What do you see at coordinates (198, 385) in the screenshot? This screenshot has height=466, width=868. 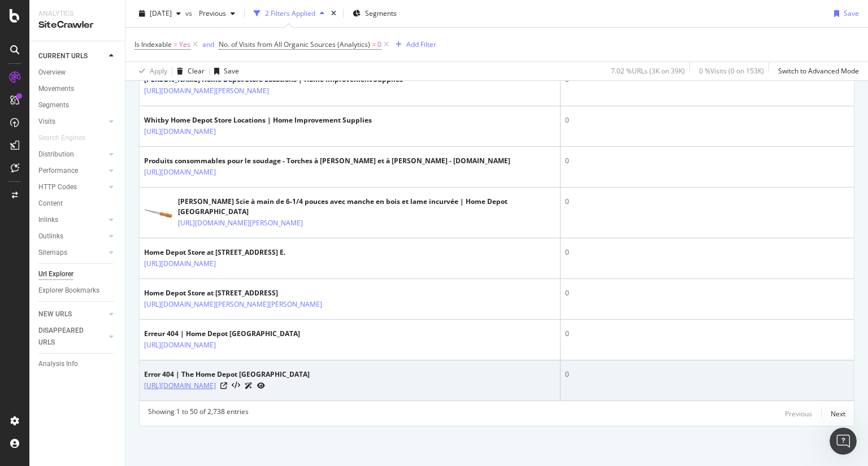 I see `span: Help` at bounding box center [198, 385].